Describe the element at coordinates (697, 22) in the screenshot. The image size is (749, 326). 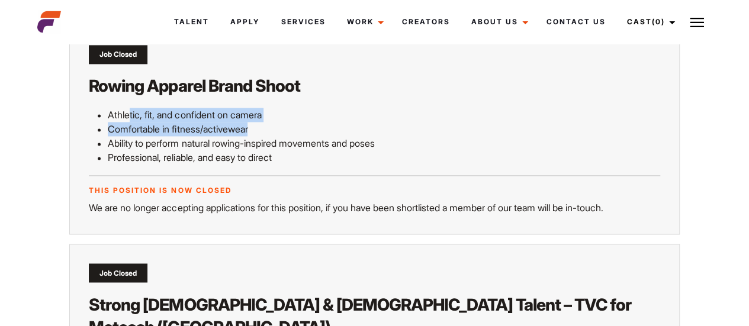
I see `img: Burger icon` at that location.